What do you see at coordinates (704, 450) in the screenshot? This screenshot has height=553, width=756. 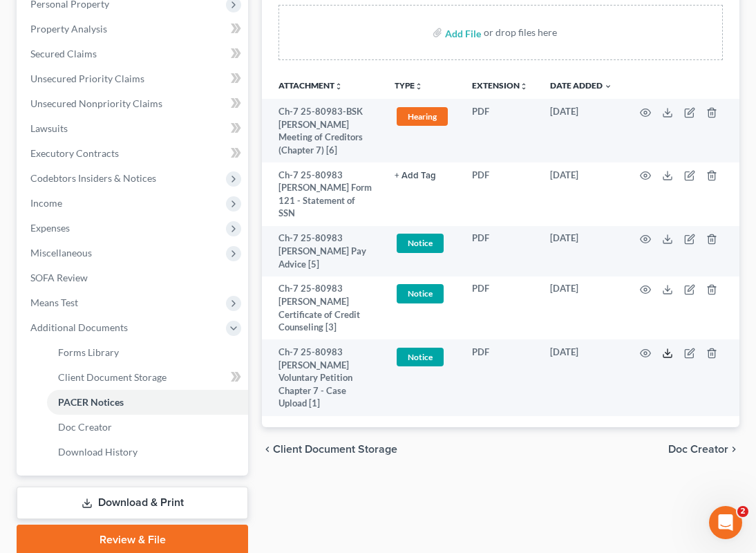 I see `button: Doc Creator chevron_right` at bounding box center [704, 450].